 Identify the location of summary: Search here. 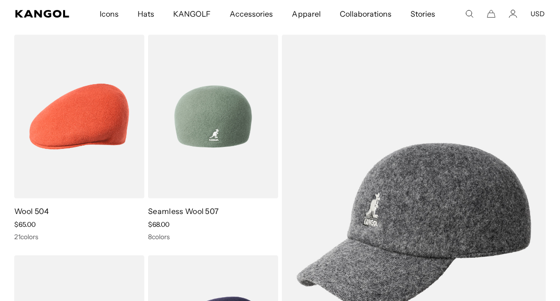
(470, 14).